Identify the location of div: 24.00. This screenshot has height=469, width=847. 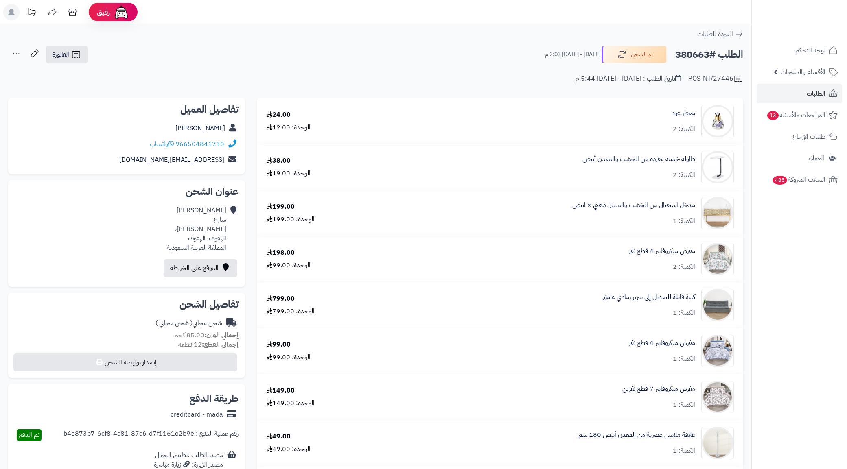
(278, 115).